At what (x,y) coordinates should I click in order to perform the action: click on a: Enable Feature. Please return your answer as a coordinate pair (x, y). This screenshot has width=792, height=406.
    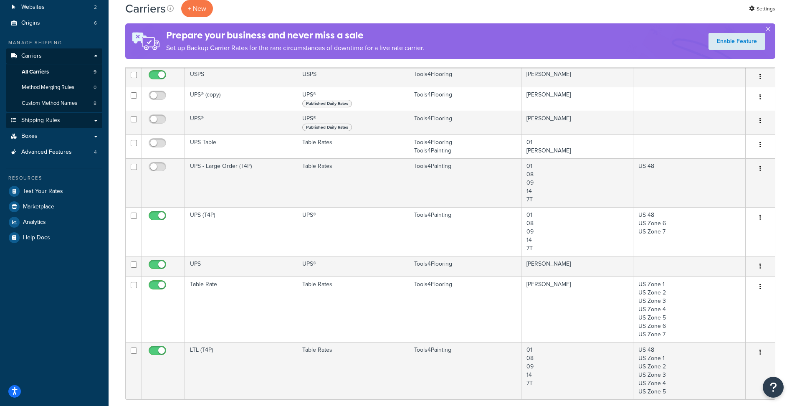
    Looking at the image, I should click on (737, 41).